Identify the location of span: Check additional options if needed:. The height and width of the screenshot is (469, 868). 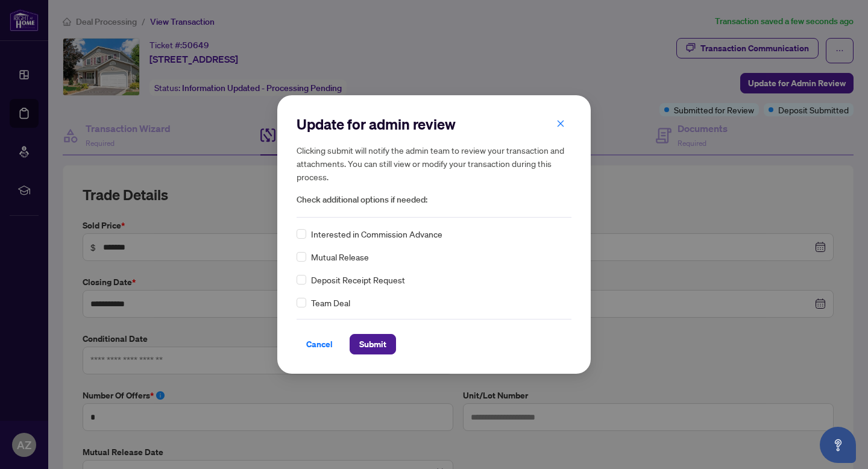
(434, 200).